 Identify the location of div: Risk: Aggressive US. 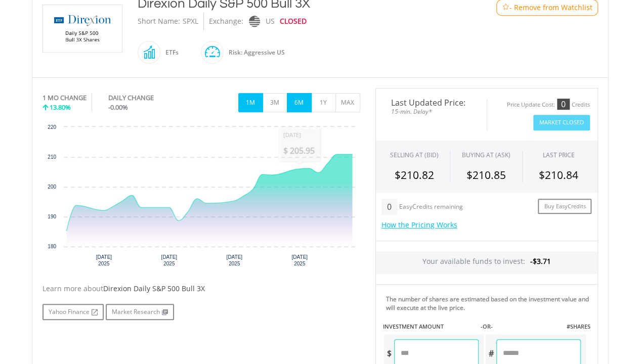
(254, 53).